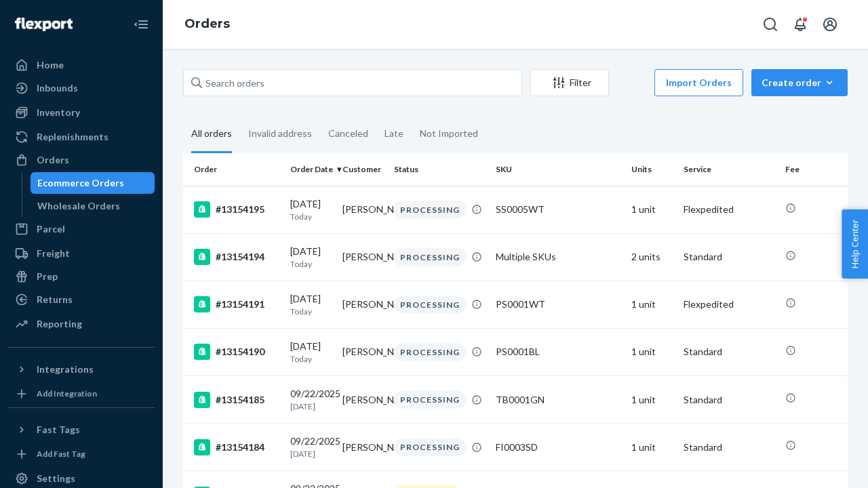 This screenshot has width=868, height=488. Describe the element at coordinates (363, 169) in the screenshot. I see `div: Customer` at that location.